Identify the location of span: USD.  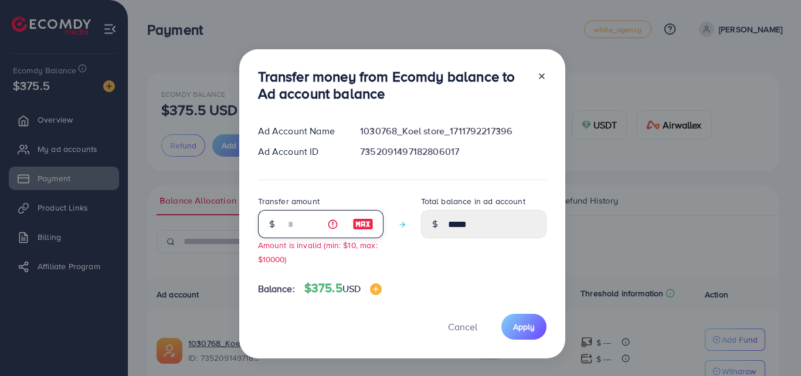
(351, 289).